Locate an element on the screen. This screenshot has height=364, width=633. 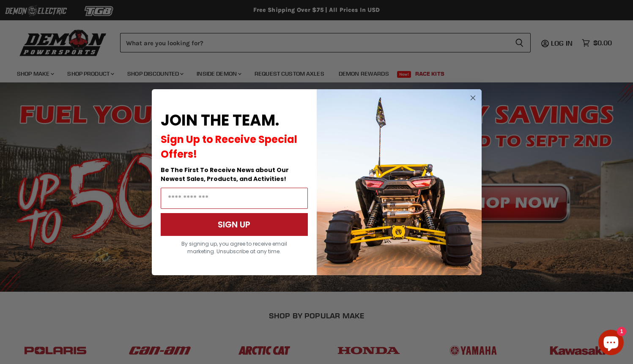
inbox-online-store-chat: Shopify online store chat is located at coordinates (611, 343).